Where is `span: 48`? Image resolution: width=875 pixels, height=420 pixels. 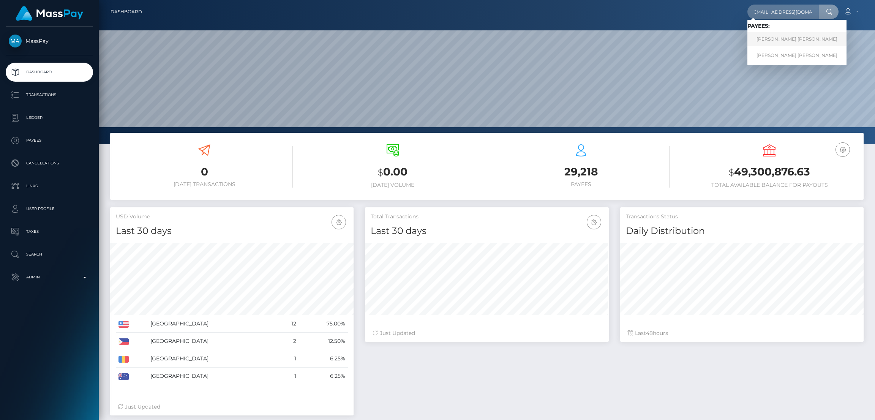
span: 48 is located at coordinates (649, 333).